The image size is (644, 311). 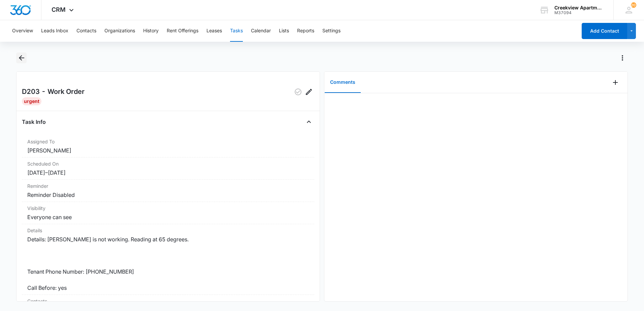 I want to click on button: Comments, so click(x=343, y=82).